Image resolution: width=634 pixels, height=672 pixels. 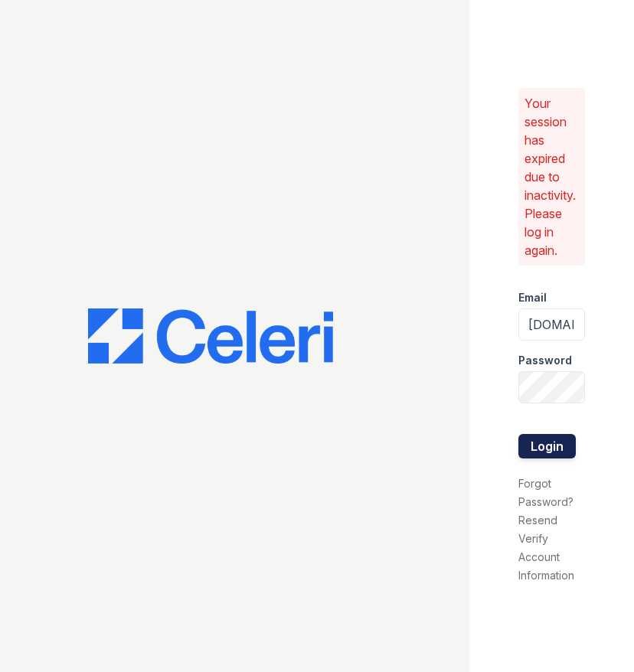 I want to click on a: Resend Verify Account Information, so click(x=547, y=547).